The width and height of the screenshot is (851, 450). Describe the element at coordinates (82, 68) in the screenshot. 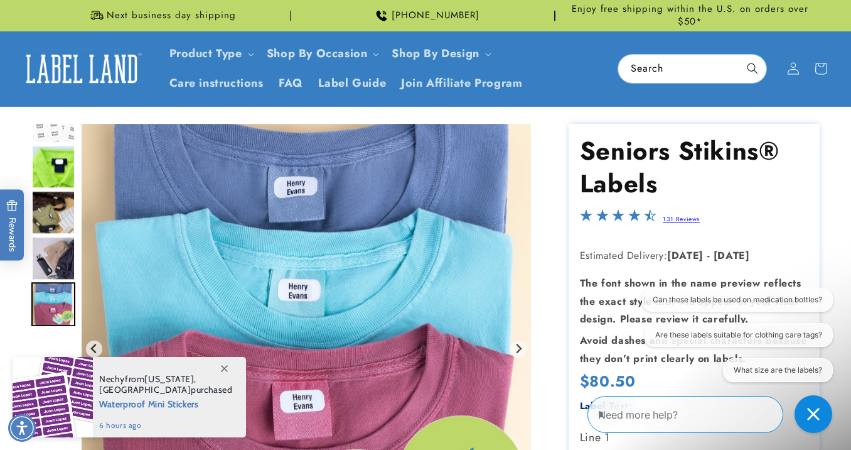

I see `a: Label Land` at that location.